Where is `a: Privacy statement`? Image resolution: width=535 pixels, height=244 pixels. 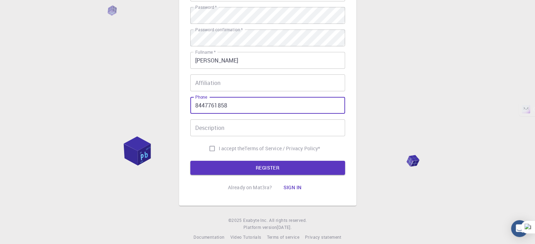 a: Privacy statement is located at coordinates (323, 238).